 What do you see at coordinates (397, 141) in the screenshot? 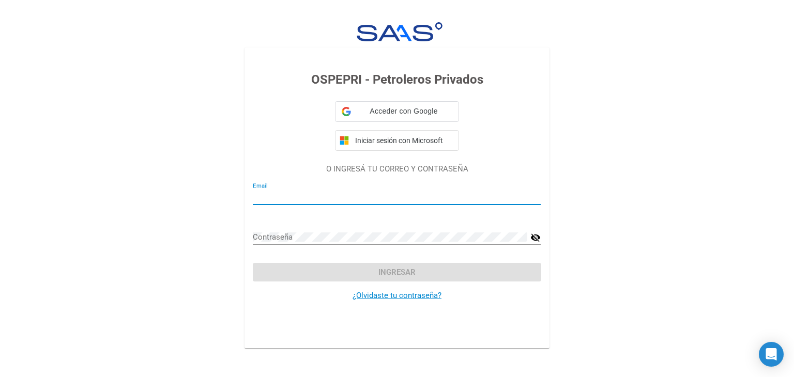
I see `button: Iniciar sesión con Microsoft` at bounding box center [397, 141].